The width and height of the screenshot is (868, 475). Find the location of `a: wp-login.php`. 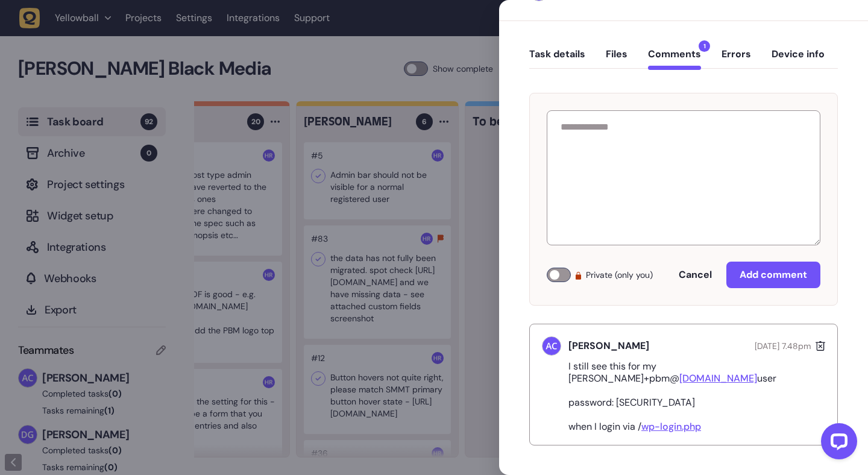

a: wp-login.php is located at coordinates (671, 427).